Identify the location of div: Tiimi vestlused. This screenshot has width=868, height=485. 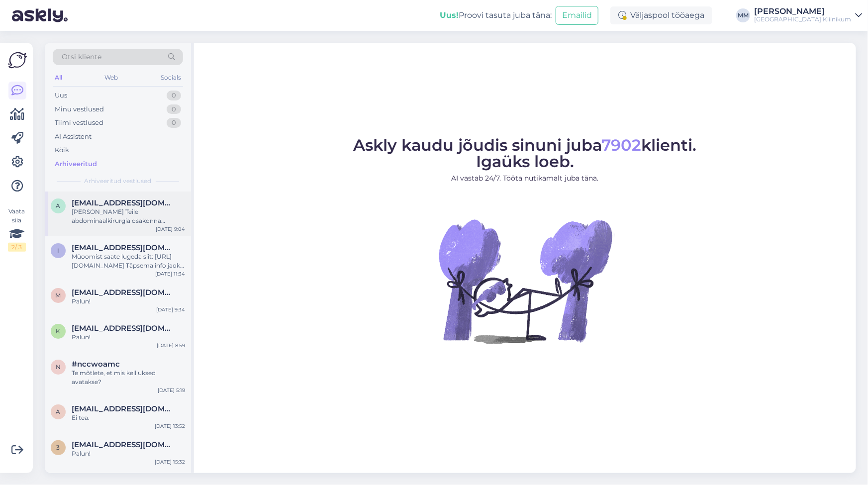
(79, 123).